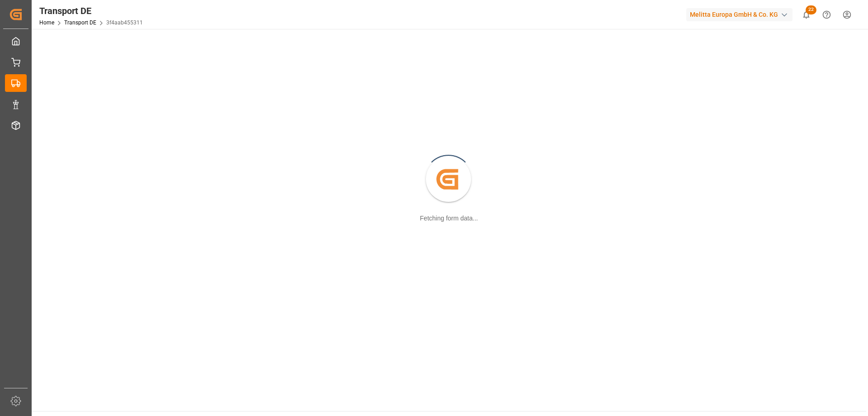 The image size is (868, 416). Describe the element at coordinates (811, 10) in the screenshot. I see `span: 22` at that location.